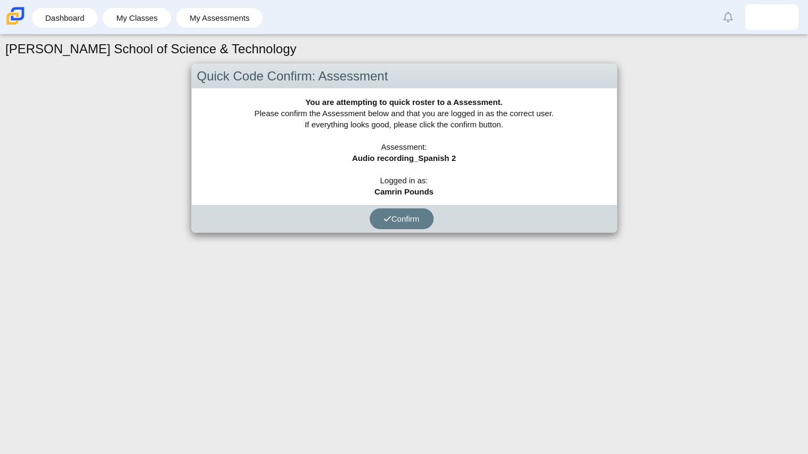  I want to click on div: Quick Code Confirm: Assessment, so click(404, 76).